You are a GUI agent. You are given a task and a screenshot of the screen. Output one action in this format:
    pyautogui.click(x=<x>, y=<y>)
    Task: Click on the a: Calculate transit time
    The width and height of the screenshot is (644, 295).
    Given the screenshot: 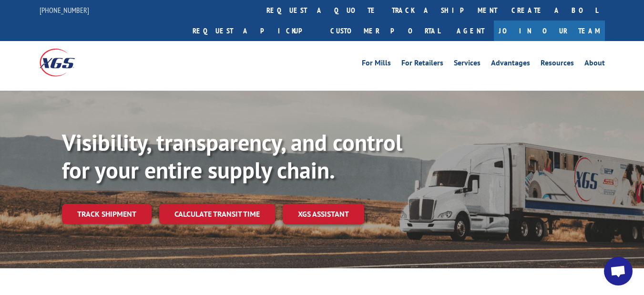 What is the action you would take?
    pyautogui.click(x=217, y=214)
    